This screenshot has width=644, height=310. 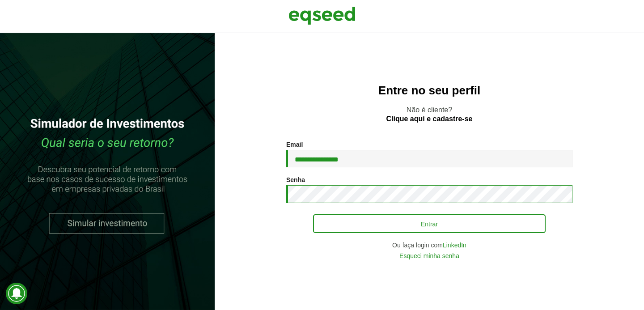 I want to click on a: Clique aqui e cadastre-se, so click(x=430, y=119).